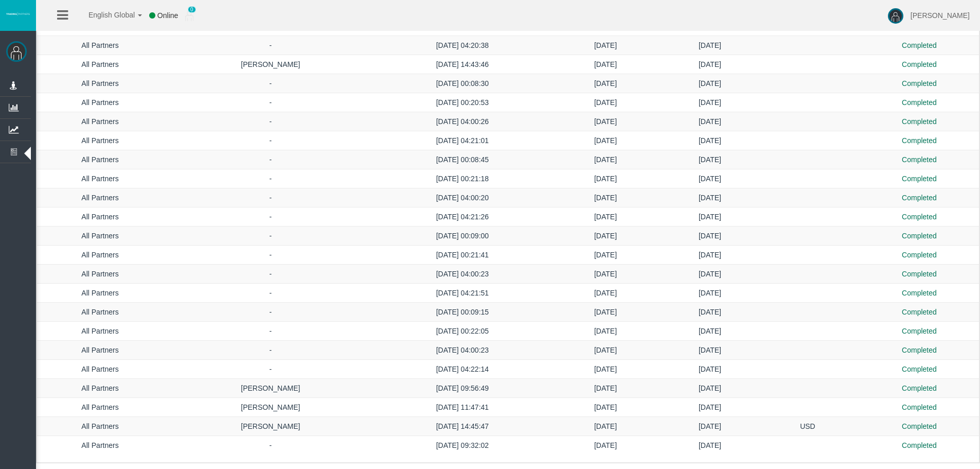 The width and height of the screenshot is (980, 469). What do you see at coordinates (18, 14) in the screenshot?
I see `img: logo.svg` at bounding box center [18, 14].